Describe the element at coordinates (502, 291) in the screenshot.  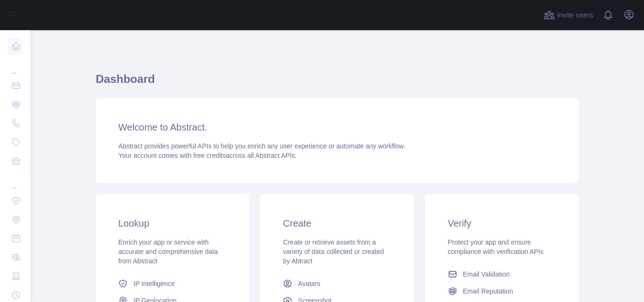
I see `a: Email Reputation` at that location.